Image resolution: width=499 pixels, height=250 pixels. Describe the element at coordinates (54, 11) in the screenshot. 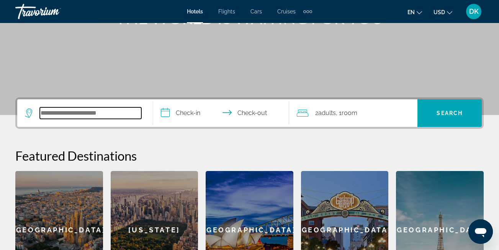

I see `a: Travorium` at that location.